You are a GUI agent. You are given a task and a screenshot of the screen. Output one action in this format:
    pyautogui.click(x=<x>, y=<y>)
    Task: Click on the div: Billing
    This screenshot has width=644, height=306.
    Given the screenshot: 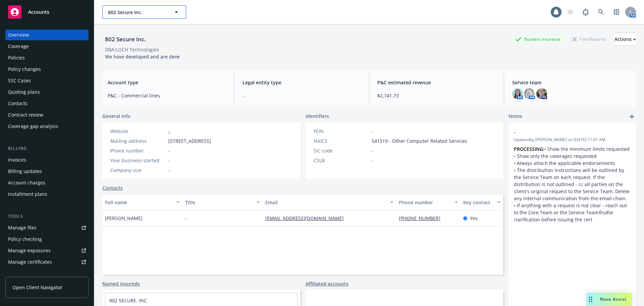 What is the action you would take?
    pyautogui.click(x=47, y=148)
    